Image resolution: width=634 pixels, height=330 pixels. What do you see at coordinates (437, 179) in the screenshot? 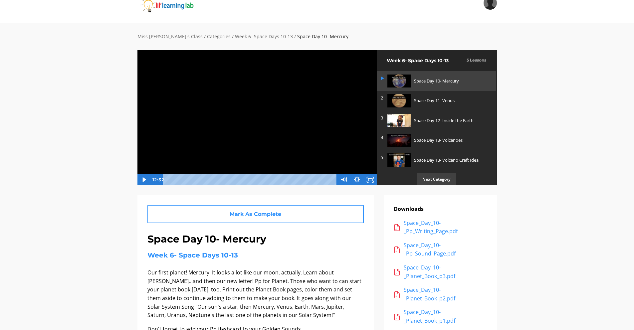
I see `a: Next Category` at bounding box center [437, 179].